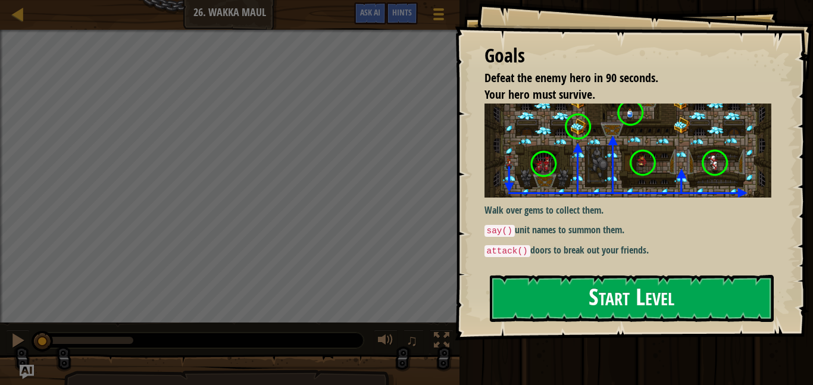 The height and width of the screenshot is (385, 813). Describe the element at coordinates (628, 250) in the screenshot. I see `p: doors to break out your friends.` at that location.